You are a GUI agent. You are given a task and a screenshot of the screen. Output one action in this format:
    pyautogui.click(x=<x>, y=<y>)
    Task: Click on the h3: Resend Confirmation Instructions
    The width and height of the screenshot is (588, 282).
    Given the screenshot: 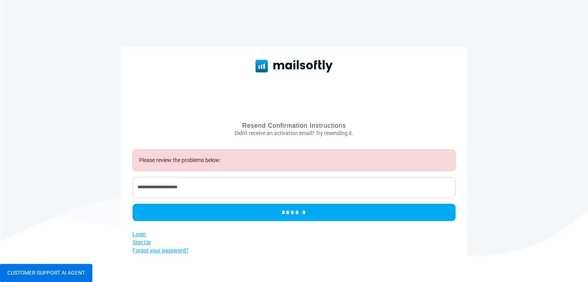 What is the action you would take?
    pyautogui.click(x=294, y=126)
    